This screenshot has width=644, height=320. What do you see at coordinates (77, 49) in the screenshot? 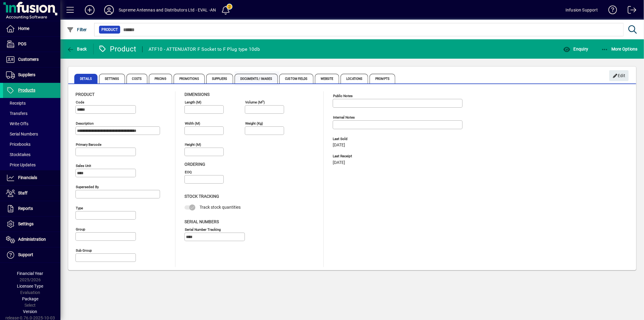
I see `button: Back` at bounding box center [77, 49].